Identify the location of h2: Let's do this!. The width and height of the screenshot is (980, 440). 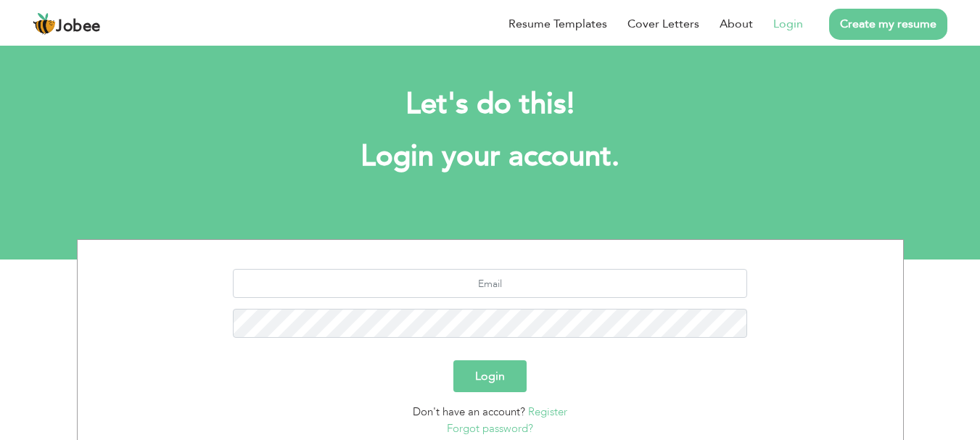
(490, 104).